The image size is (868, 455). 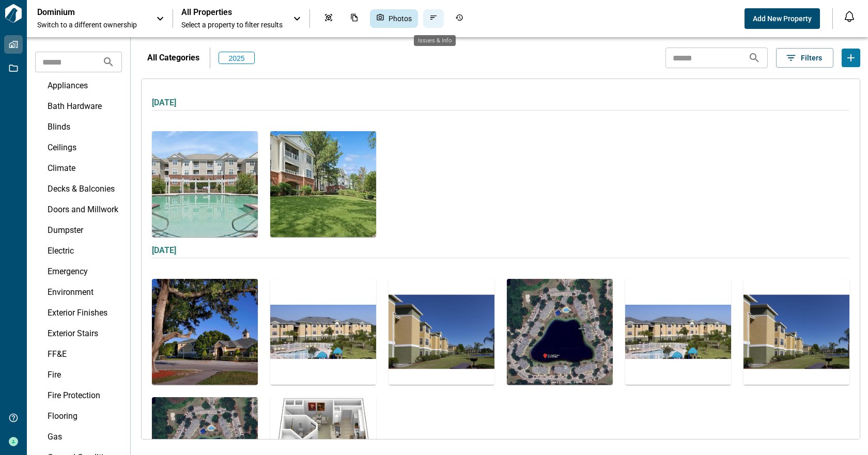 I want to click on div: Blinds, so click(x=84, y=127).